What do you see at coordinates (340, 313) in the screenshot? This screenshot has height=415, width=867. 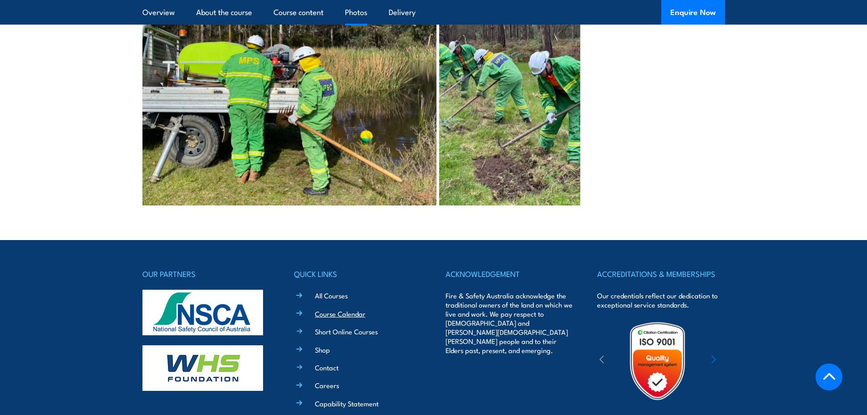 I see `a: Course Calendar` at bounding box center [340, 313].